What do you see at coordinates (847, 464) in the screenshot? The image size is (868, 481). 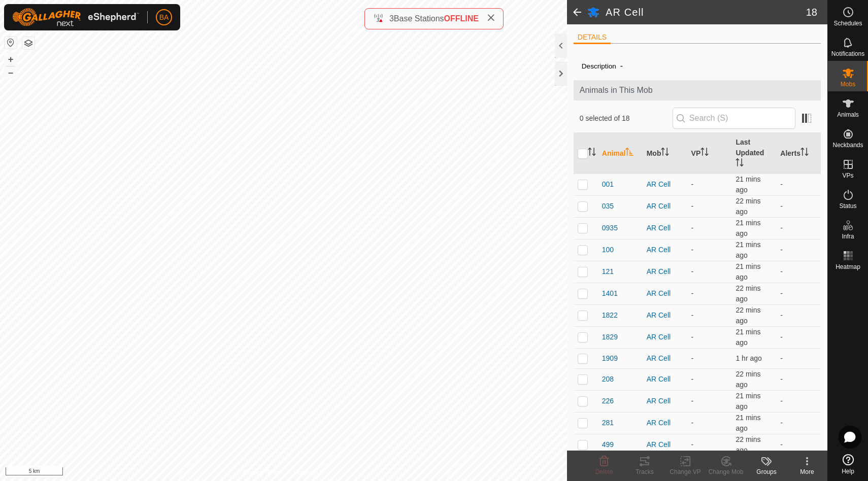 I see `a: Help` at bounding box center [847, 464].